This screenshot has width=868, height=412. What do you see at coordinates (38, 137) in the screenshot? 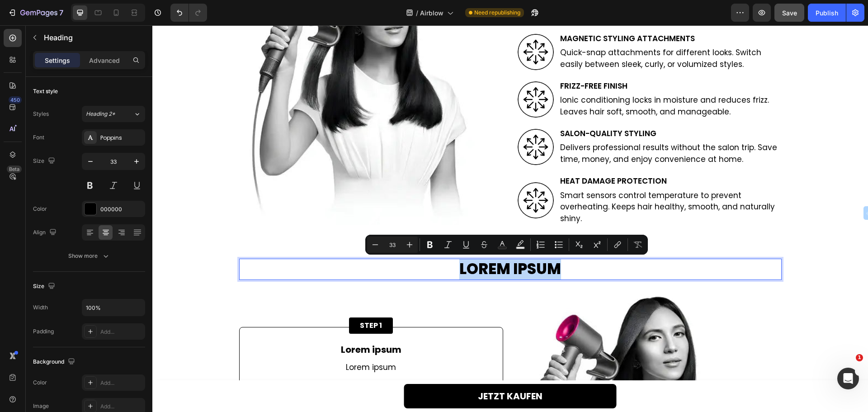
I see `div: Font` at bounding box center [38, 137].